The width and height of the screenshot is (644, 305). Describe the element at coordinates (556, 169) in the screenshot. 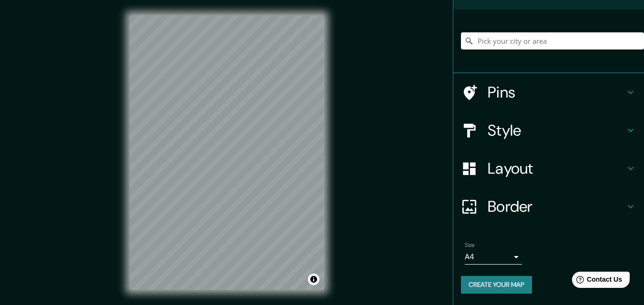

I see `h4: Layout` at that location.